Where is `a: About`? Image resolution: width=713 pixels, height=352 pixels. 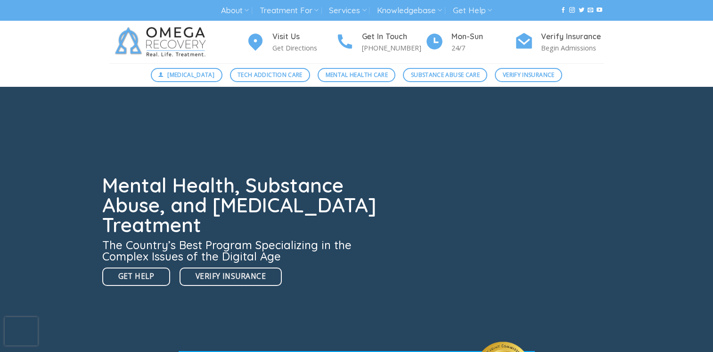 a: About is located at coordinates (235, 10).